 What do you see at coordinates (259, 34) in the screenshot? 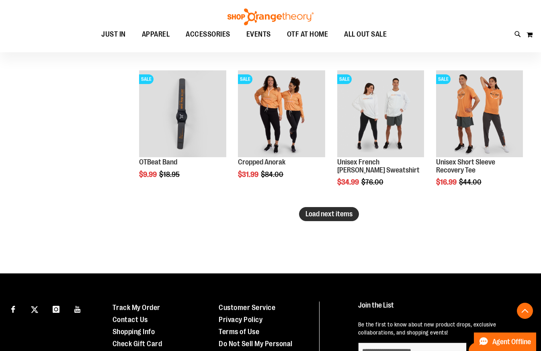
I see `span: EVENTS` at bounding box center [259, 34].